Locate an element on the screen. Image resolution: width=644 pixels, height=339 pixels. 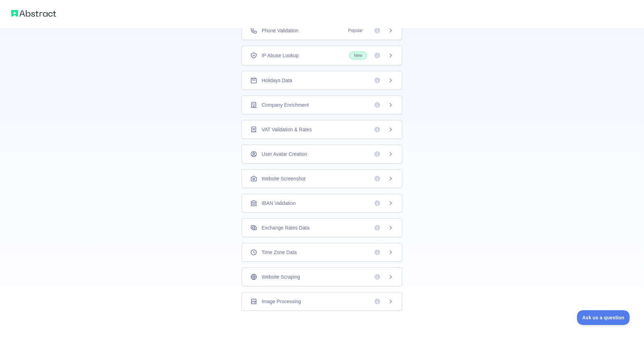
img: Abstract logo is located at coordinates (33, 13).